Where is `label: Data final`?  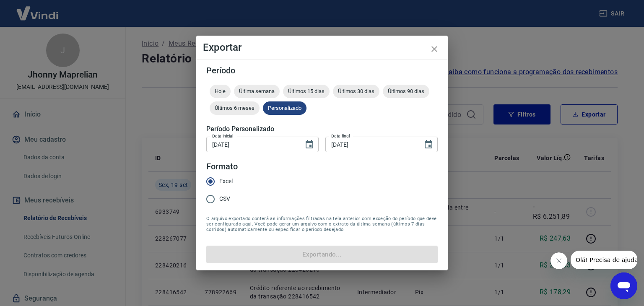
label: Data final is located at coordinates (340, 136).